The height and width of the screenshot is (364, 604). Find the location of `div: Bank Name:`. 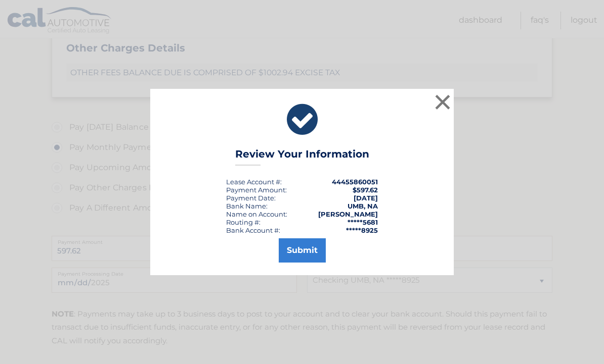

div: Bank Name: is located at coordinates (247, 206).